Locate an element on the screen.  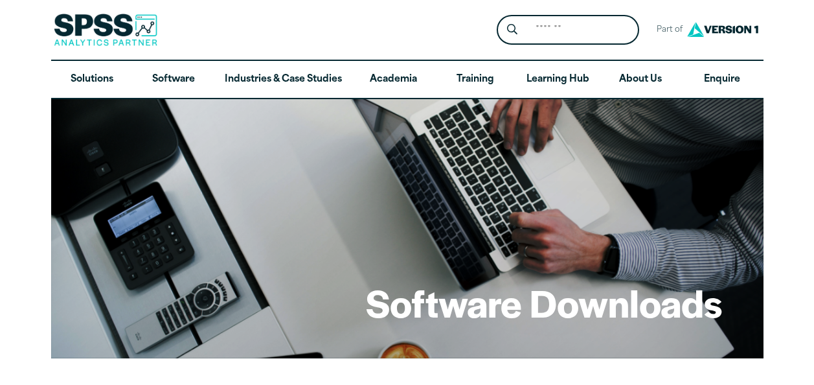
a: Learning Hub is located at coordinates (558, 80).